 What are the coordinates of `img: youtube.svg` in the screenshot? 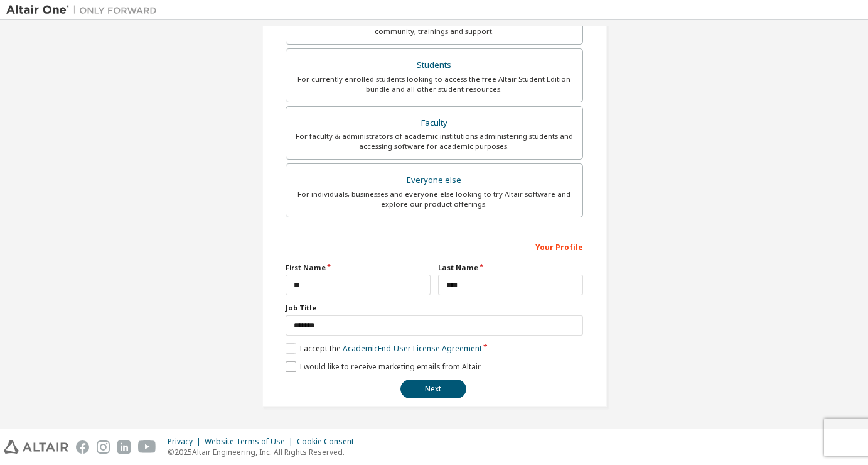 It's located at (147, 446).